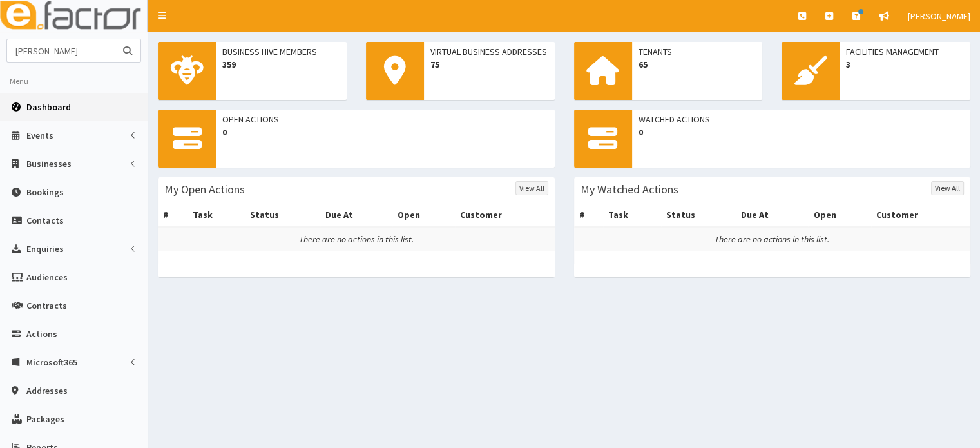  What do you see at coordinates (45, 419) in the screenshot?
I see `span: Packages` at bounding box center [45, 419].